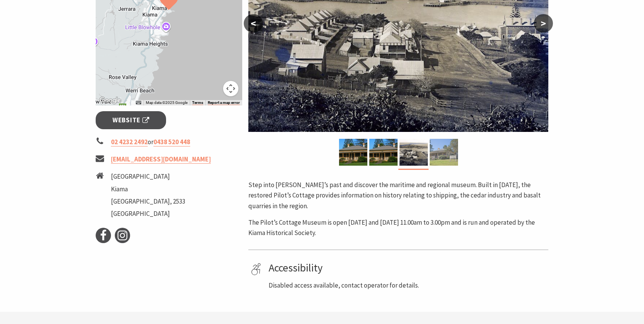 The height and width of the screenshot is (324, 644). I want to click on li: Kiama, so click(148, 189).